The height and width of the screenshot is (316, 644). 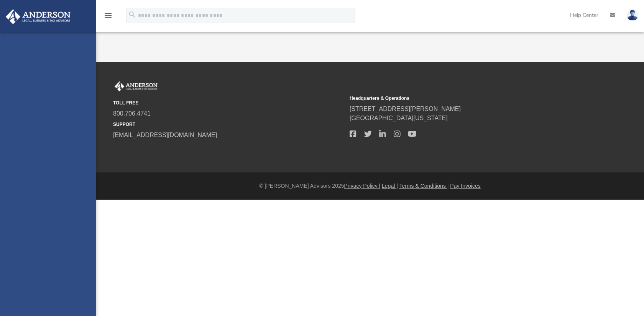 I want to click on small: Headquarters & Operations, so click(x=465, y=98).